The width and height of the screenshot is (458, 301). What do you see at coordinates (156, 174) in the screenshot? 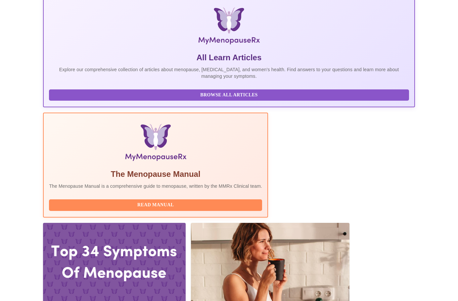
I see `h5: The Menopause Manual` at bounding box center [156, 174].